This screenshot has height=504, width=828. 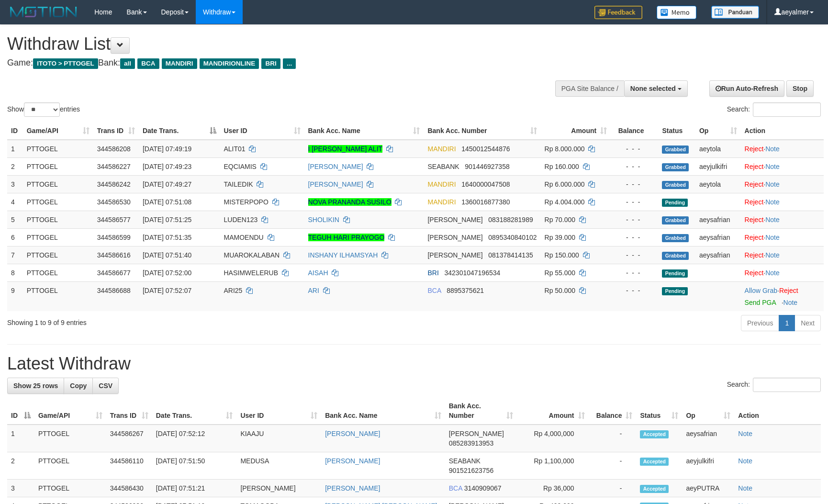 What do you see at coordinates (553, 488) in the screenshot?
I see `td: Rp 36,000` at bounding box center [553, 488].